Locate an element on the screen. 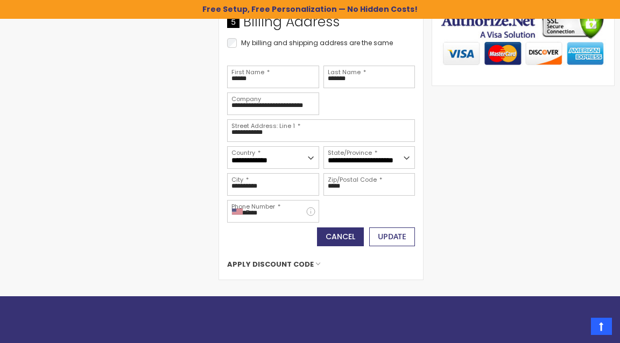 This screenshot has width=620, height=343. div: United States: +1 is located at coordinates (240, 212).